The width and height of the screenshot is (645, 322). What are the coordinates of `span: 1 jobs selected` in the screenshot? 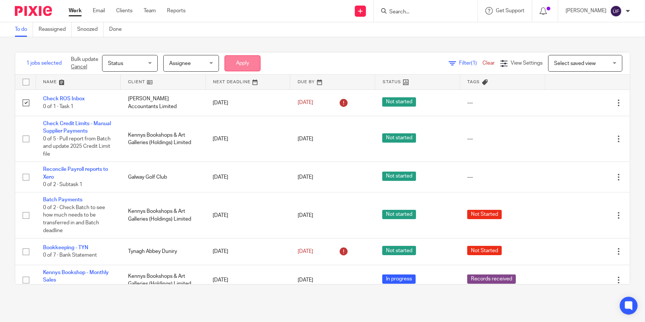 It's located at (44, 63).